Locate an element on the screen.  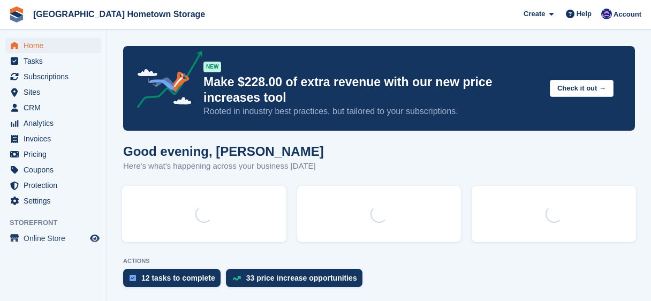
img: price_increase_opportunities-93ffe204e8149a01c8c9dc8f82e8f89637d9d84a8eef4429ea346261dce0b2c0.svg is located at coordinates (237, 278).